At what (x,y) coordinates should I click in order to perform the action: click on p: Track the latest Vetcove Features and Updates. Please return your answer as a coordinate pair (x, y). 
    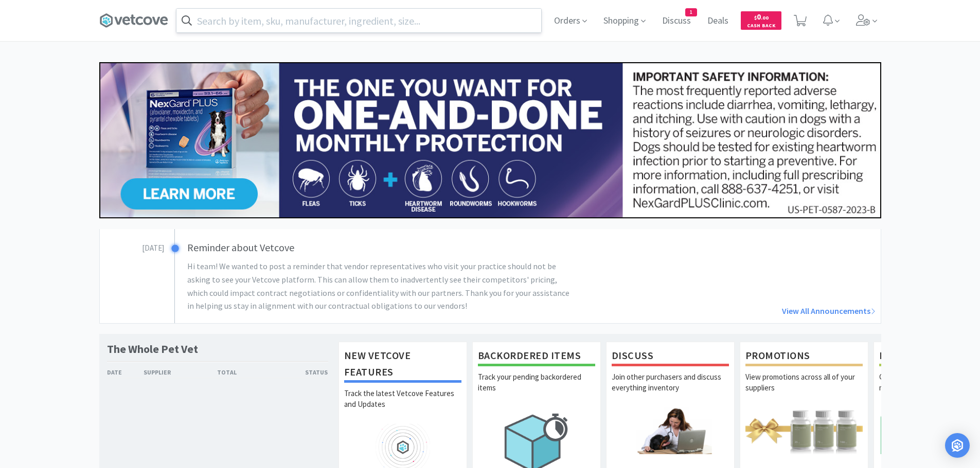
    Looking at the image, I should click on (403, 406).